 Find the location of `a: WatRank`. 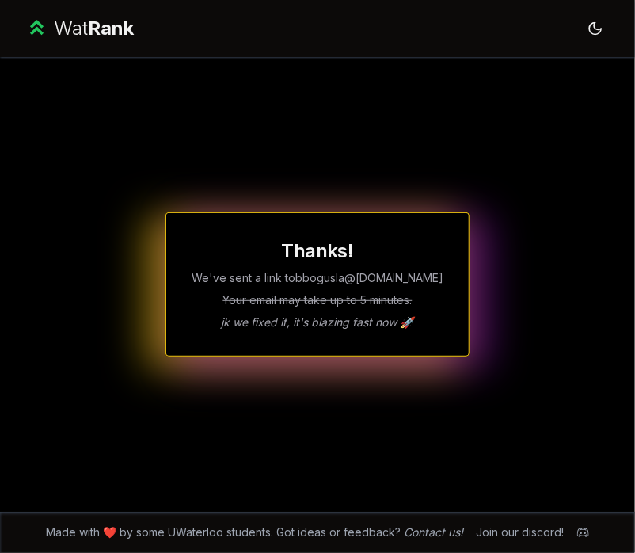

a: WatRank is located at coordinates (79, 29).